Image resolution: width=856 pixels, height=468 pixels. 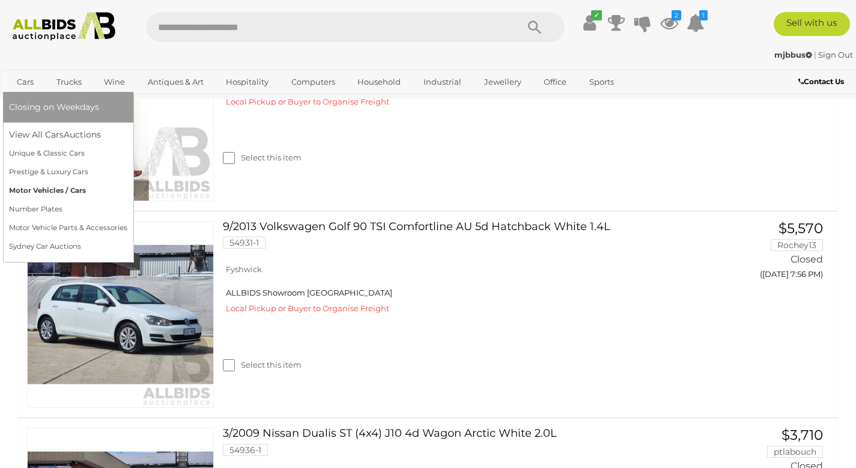 I want to click on button: Search, so click(x=534, y=27).